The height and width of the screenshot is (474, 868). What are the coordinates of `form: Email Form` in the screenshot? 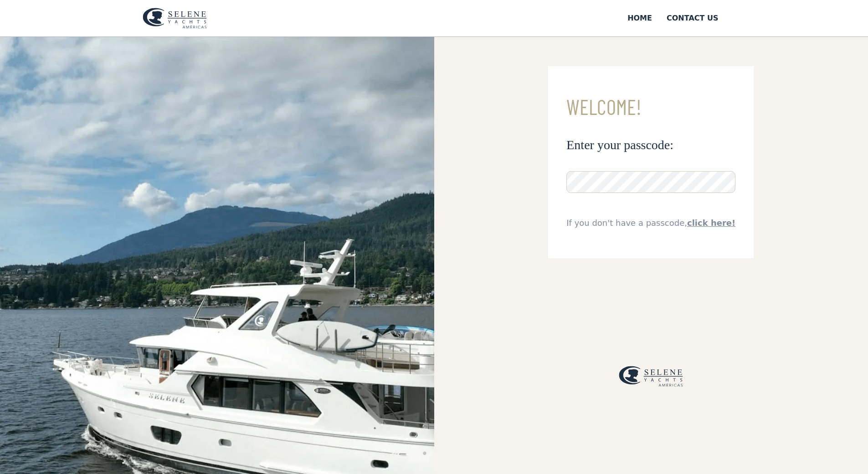 It's located at (650, 162).